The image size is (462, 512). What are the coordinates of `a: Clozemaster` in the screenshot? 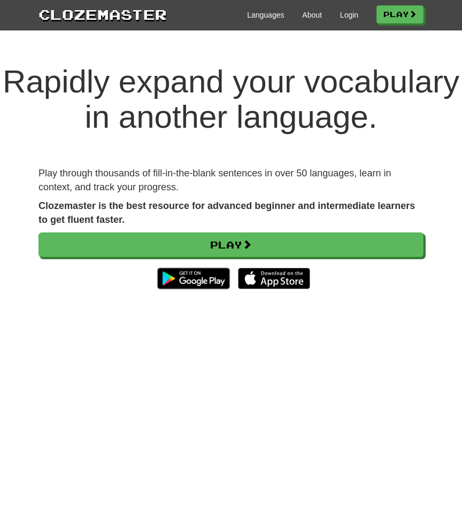 It's located at (103, 14).